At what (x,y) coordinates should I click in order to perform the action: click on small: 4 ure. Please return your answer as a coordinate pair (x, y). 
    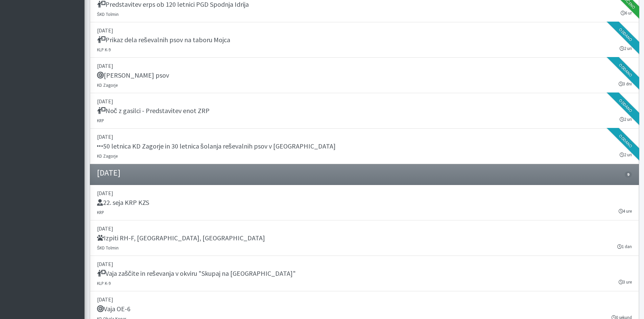
    Looking at the image, I should click on (625, 211).